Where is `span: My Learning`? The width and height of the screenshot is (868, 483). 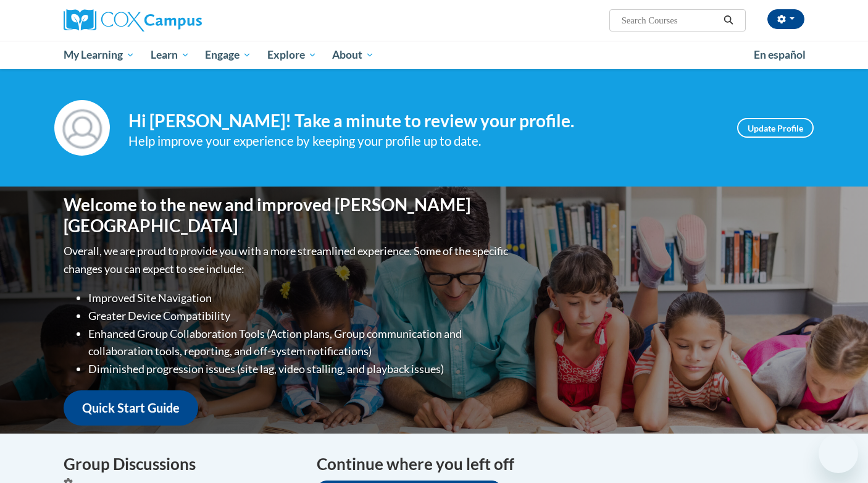
span: My Learning is located at coordinates (99, 55).